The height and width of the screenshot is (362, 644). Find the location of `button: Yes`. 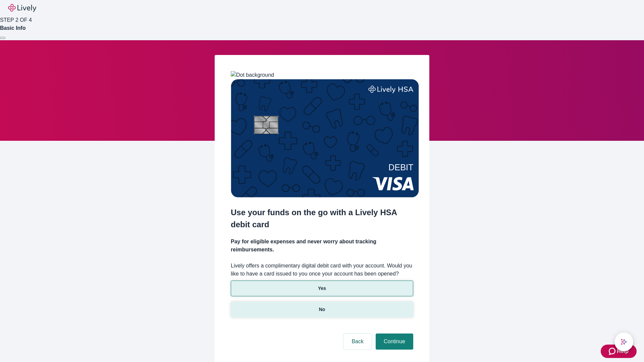

button: Yes is located at coordinates (322, 289).